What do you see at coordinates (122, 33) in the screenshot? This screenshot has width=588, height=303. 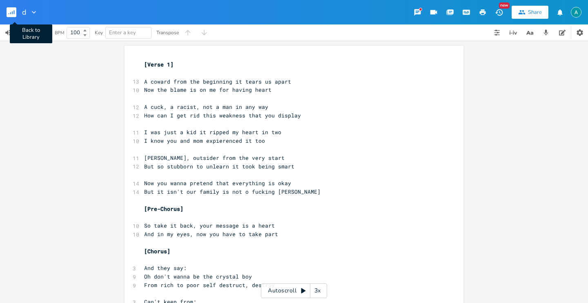 I see `span: Enter a key` at bounding box center [122, 33].